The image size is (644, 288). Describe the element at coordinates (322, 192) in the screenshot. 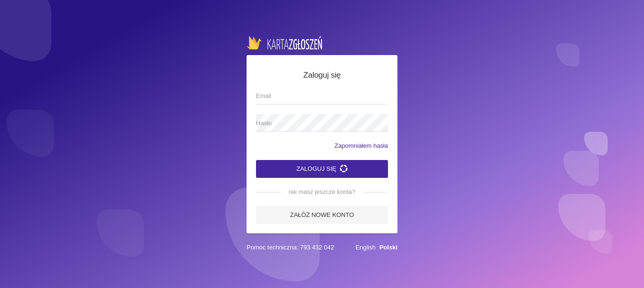

I see `span: nie masz jeszcze konta?` at that location.